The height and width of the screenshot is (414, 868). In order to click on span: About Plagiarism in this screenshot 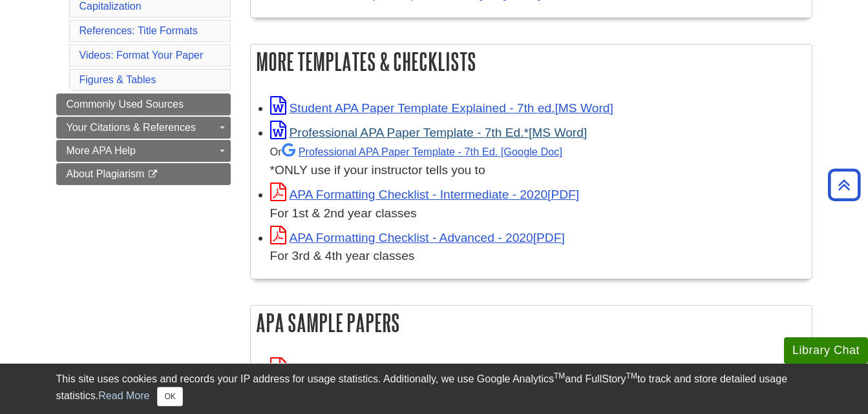, I will do `click(105, 174)`.